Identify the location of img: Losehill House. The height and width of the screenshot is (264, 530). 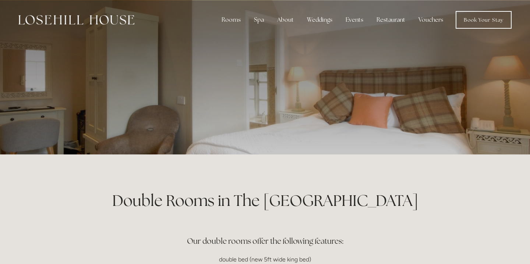
(76, 20).